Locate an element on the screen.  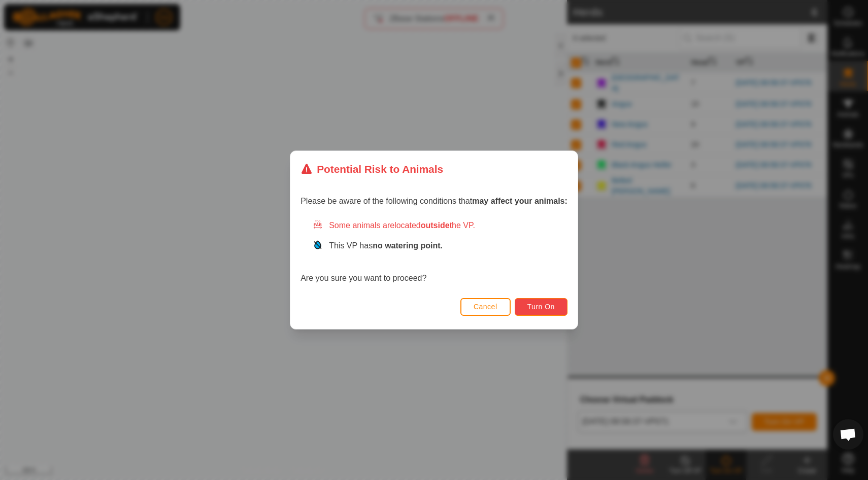
div: Some animals are is located at coordinates (440, 226).